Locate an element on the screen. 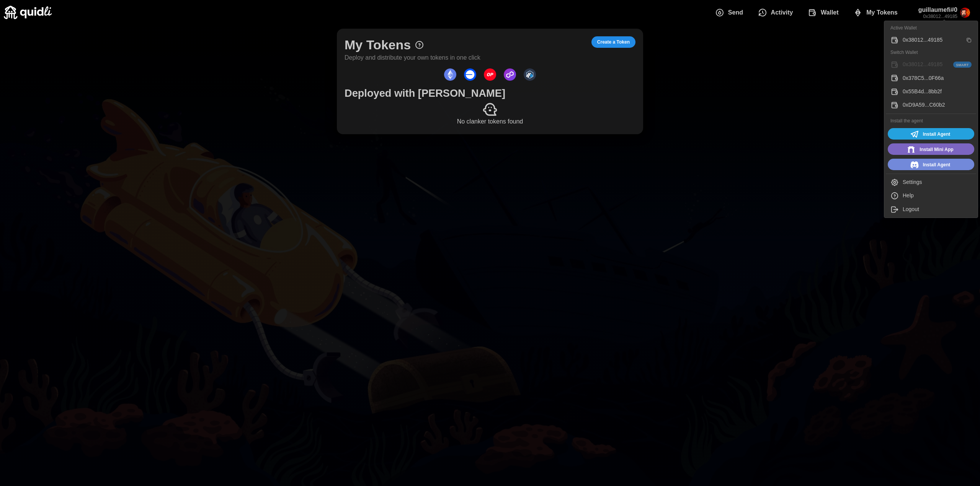 This screenshot has width=980, height=486. a: Add to #24A1DE is located at coordinates (931, 134).